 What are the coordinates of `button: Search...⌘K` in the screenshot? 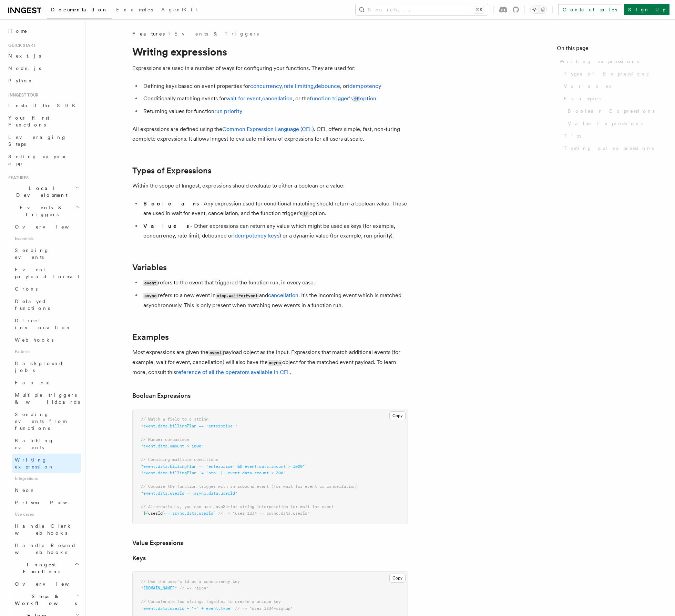 It's located at (422, 9).